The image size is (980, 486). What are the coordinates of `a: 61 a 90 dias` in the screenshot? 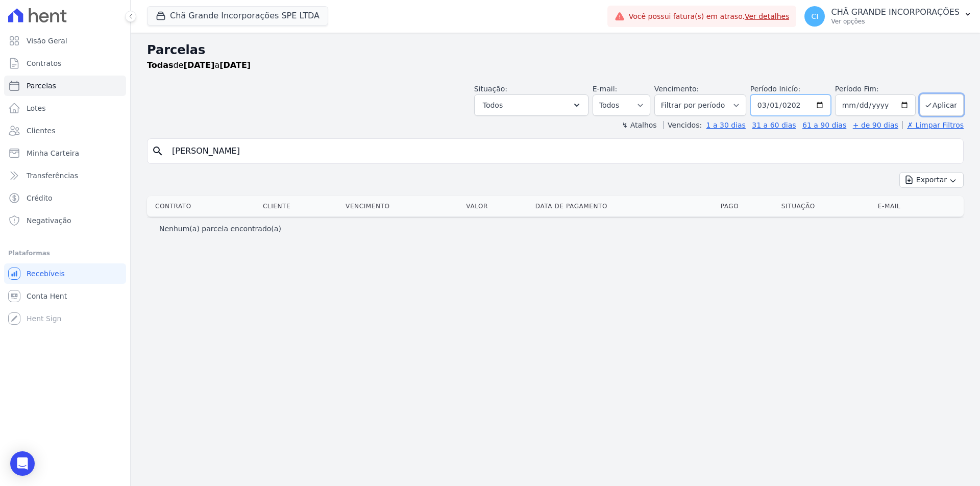 It's located at (824, 125).